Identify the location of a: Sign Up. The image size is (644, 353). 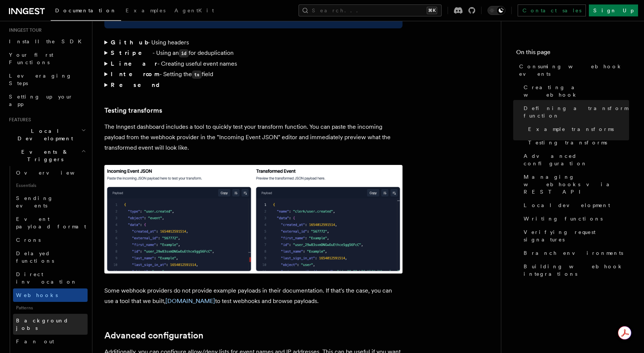
(614, 10).